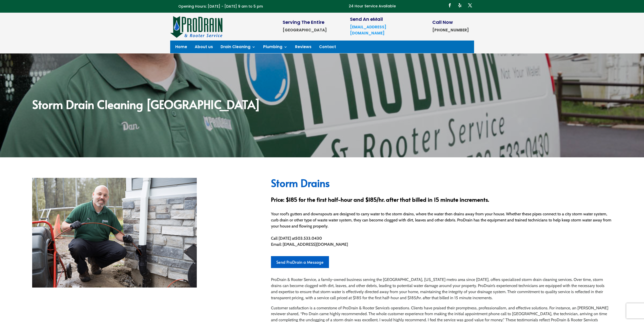  I want to click on a: Contact, so click(327, 48).